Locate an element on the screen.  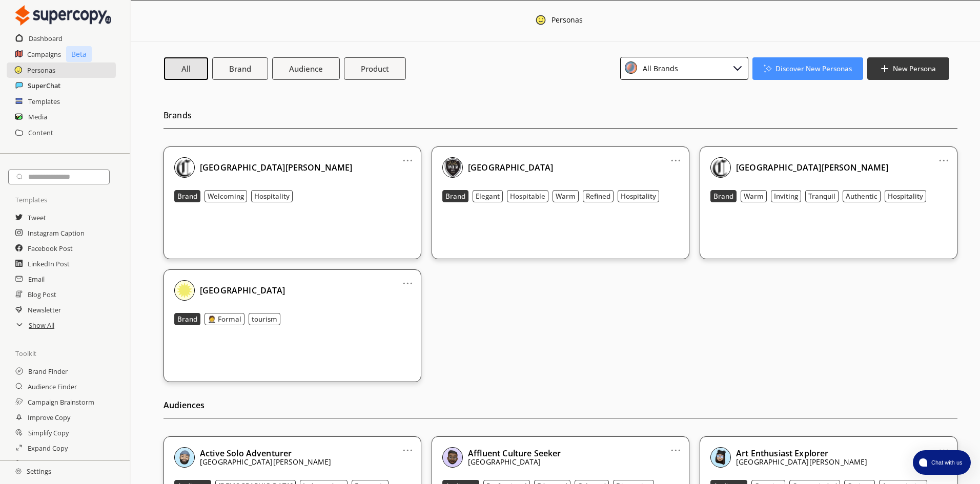
a: LinkedIn Post is located at coordinates (49, 264).